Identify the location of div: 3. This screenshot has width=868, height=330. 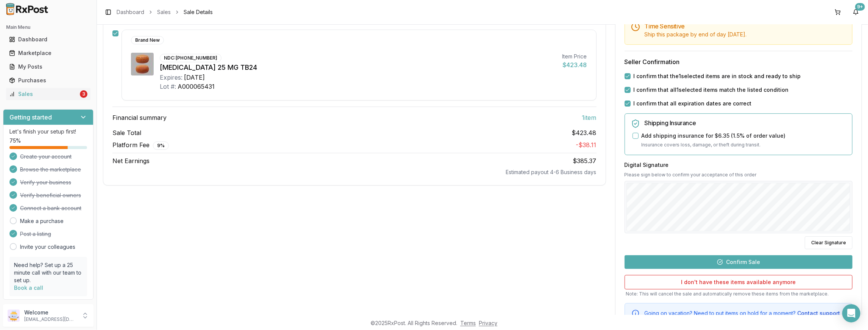
(83, 94).